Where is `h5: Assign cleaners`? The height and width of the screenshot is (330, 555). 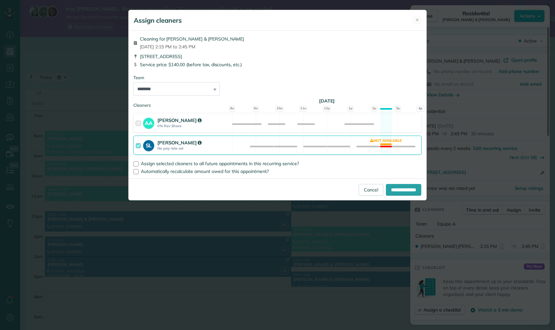
h5: Assign cleaners is located at coordinates (158, 20).